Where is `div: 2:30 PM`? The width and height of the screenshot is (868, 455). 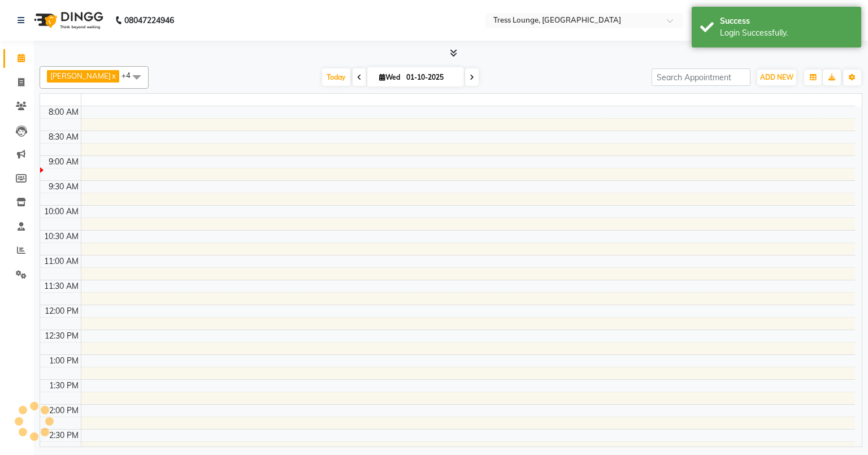 div: 2:30 PM is located at coordinates (64, 435).